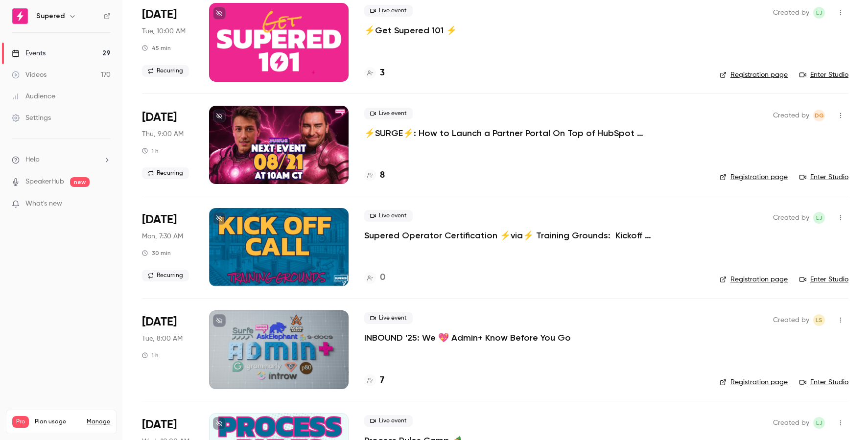 Image resolution: width=868 pixels, height=440 pixels. Describe the element at coordinates (819, 320) in the screenshot. I see `span: LS` at that location.